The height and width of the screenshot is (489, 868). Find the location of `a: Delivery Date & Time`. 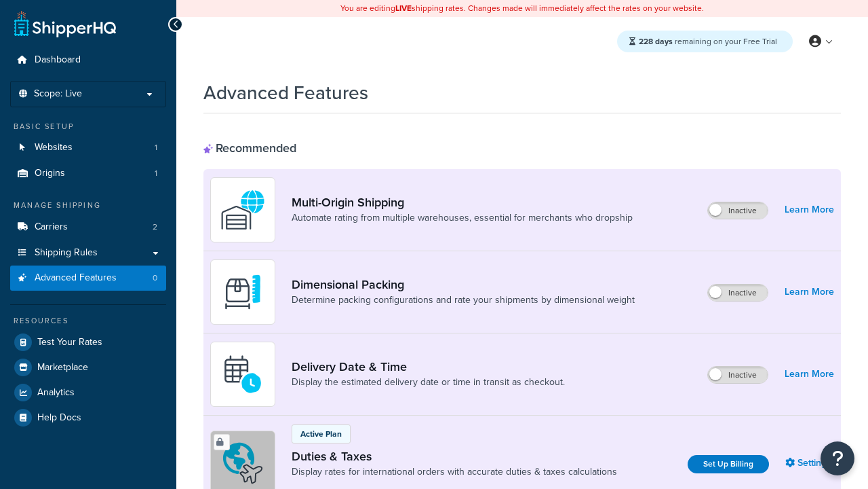

a: Delivery Date & Time is located at coordinates (428, 366).